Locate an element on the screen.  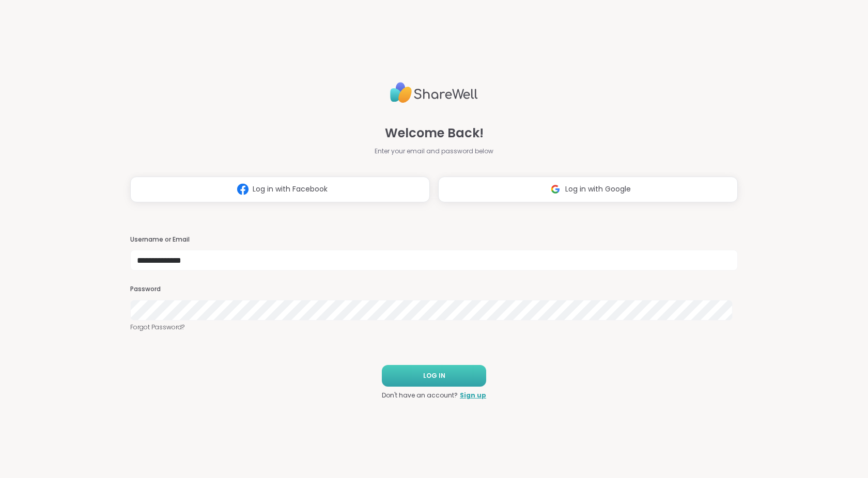
h3: Username or Email is located at coordinates (434, 240).